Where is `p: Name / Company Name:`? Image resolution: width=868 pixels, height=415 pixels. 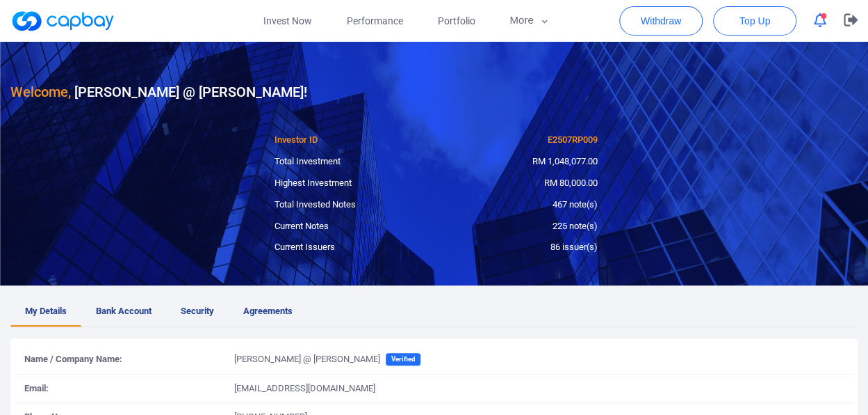
p: Name / Company Name: is located at coordinates (119, 359).